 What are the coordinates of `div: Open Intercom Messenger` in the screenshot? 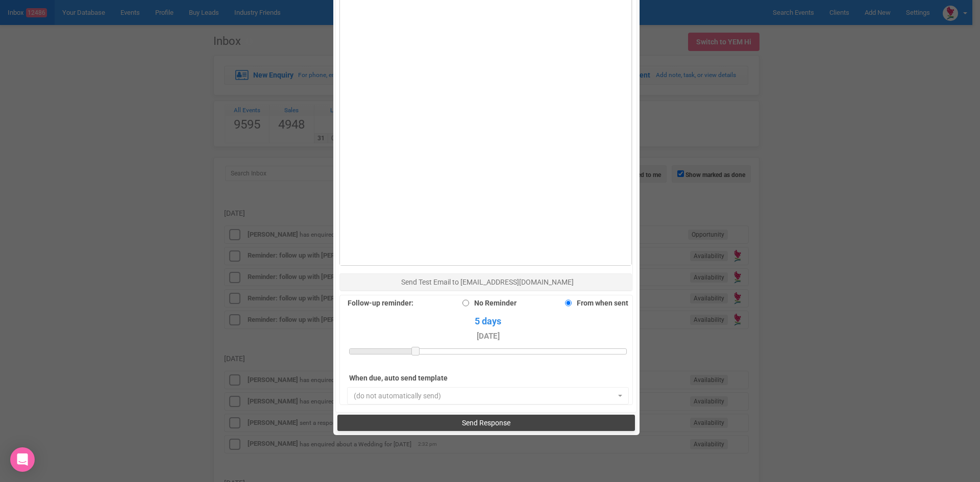 It's located at (23, 459).